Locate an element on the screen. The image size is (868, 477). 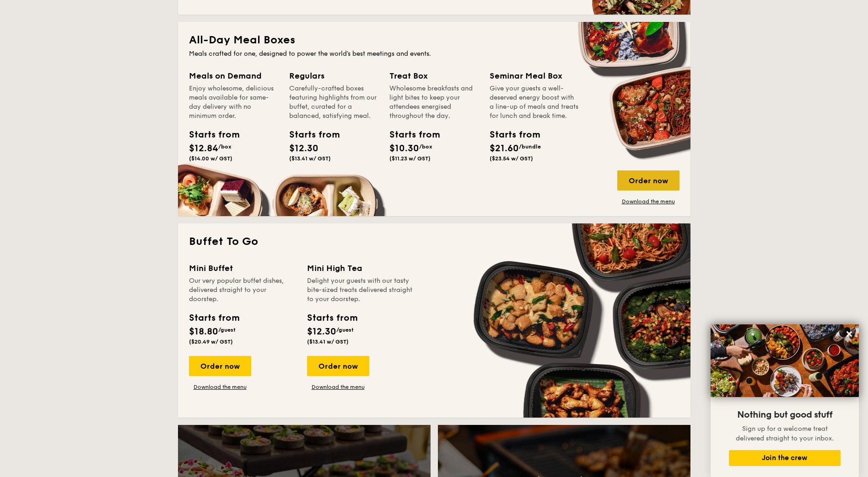
div: Mini High Tea is located at coordinates (360, 268).